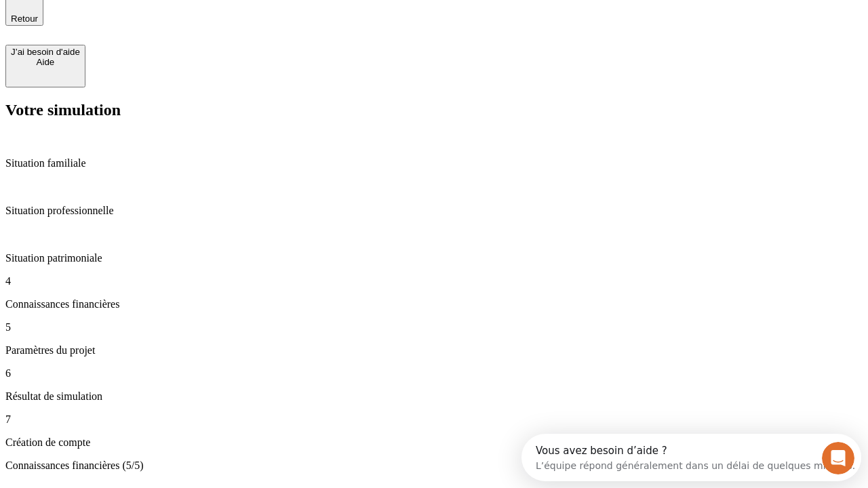 The height and width of the screenshot is (488, 868). Describe the element at coordinates (434, 304) in the screenshot. I see `p: Connaissances financières` at that location.